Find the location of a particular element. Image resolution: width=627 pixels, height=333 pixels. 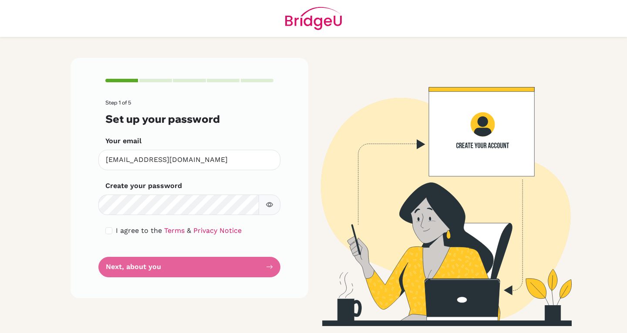

span: Step 1 of 5 is located at coordinates (118, 102).